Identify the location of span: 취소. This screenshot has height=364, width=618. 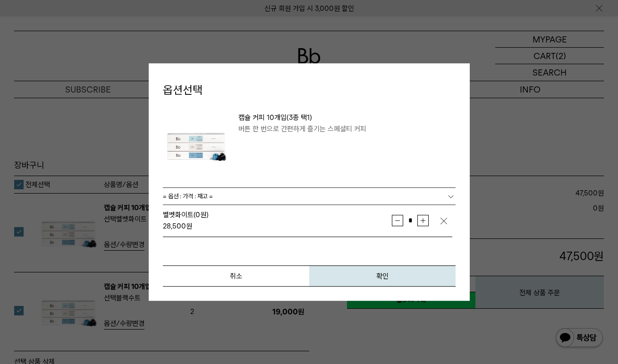
(236, 276).